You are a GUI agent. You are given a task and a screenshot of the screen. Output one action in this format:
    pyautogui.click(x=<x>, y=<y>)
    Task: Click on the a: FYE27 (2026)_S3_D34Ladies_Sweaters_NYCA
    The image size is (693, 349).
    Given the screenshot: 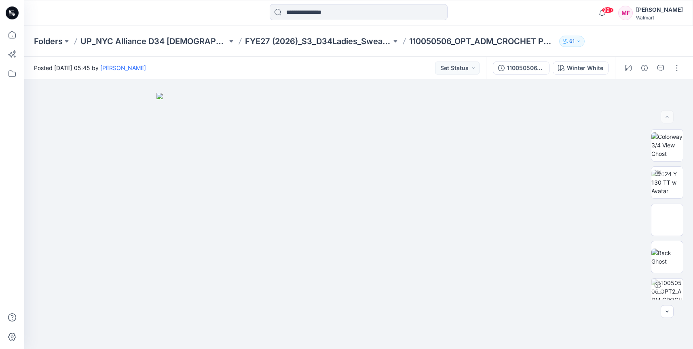 What is the action you would take?
    pyautogui.click(x=318, y=41)
    